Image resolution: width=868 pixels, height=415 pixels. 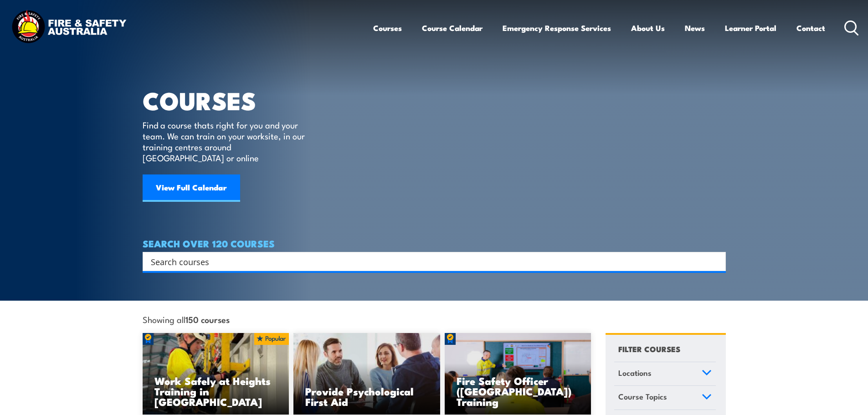 What do you see at coordinates (642, 396) in the screenshot?
I see `span: Course Topics` at bounding box center [642, 396].